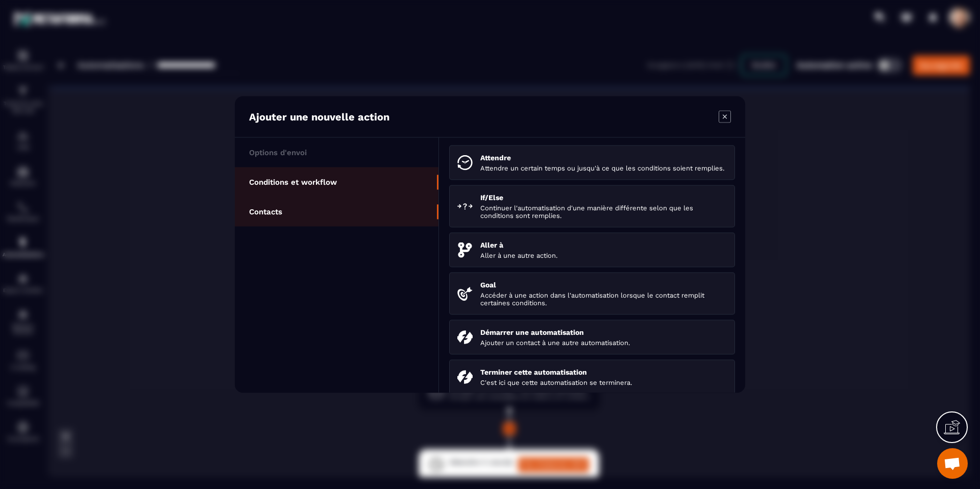 Image resolution: width=980 pixels, height=489 pixels. I want to click on p: Aller à, so click(603, 245).